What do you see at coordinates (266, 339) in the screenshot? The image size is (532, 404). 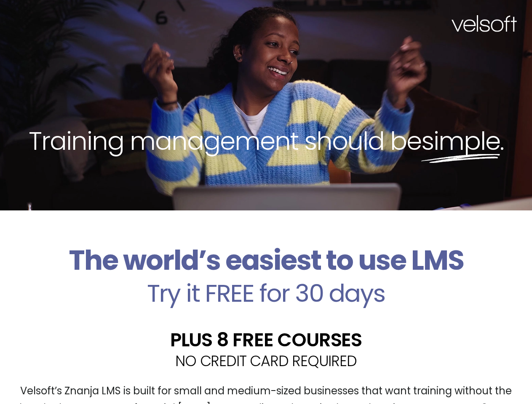 I see `h2: PLUS 8 FREE COURSES` at bounding box center [266, 339].